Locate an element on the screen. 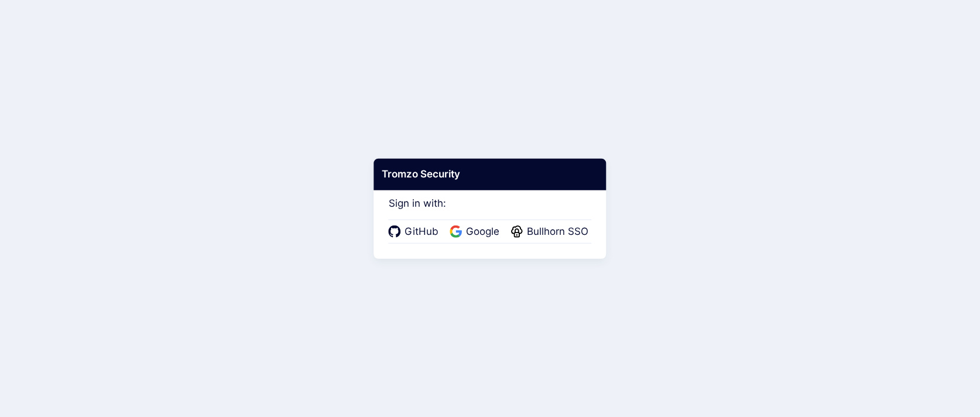 The height and width of the screenshot is (417, 980). div: Tromzo Security is located at coordinates (490, 175).